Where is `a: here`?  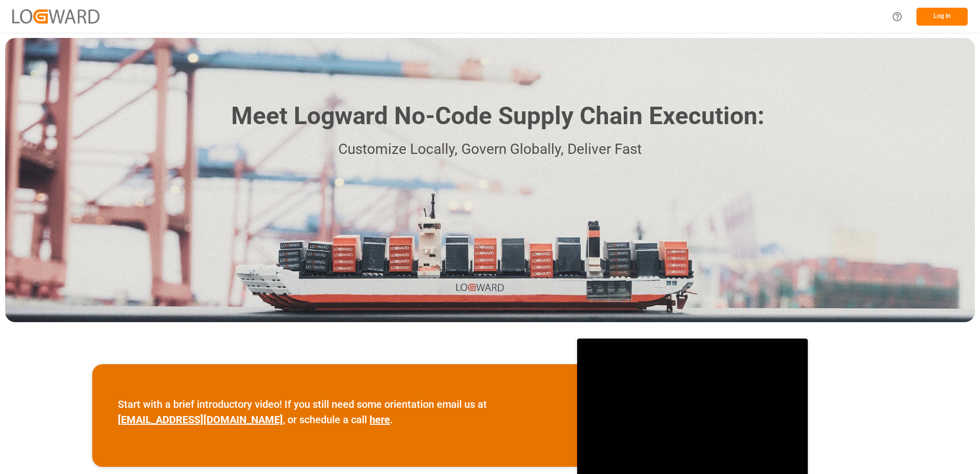
a: here is located at coordinates (379, 419).